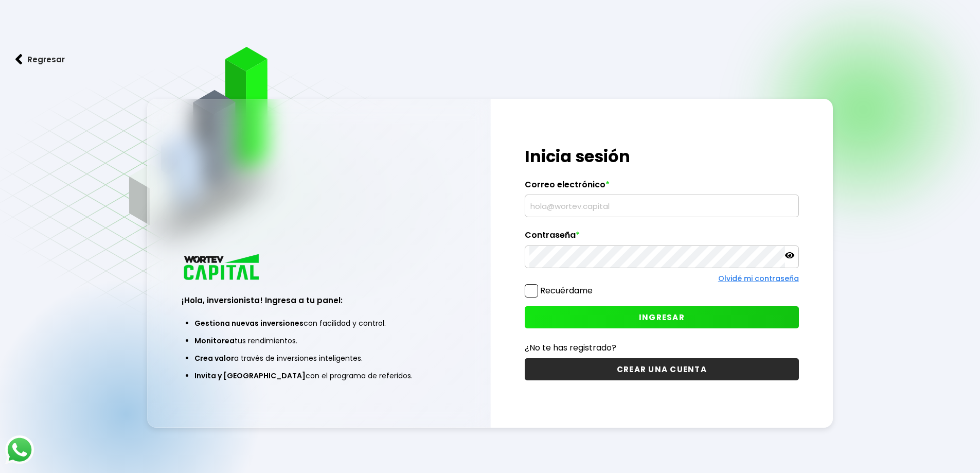  Describe the element at coordinates (662, 205) in the screenshot. I see `input: hola@wortev.capital` at that location.